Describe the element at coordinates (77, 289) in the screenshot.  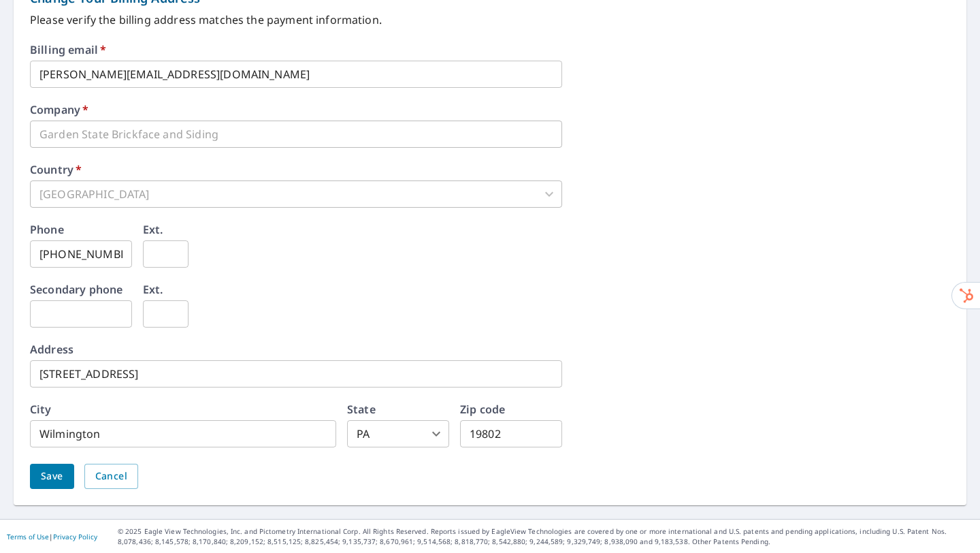
I see `label: Secondary phone` at that location.